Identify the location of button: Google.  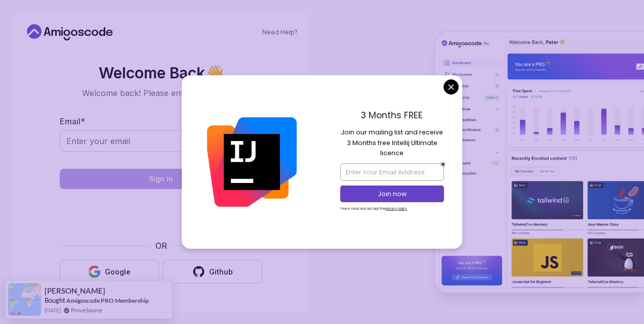
(109, 271).